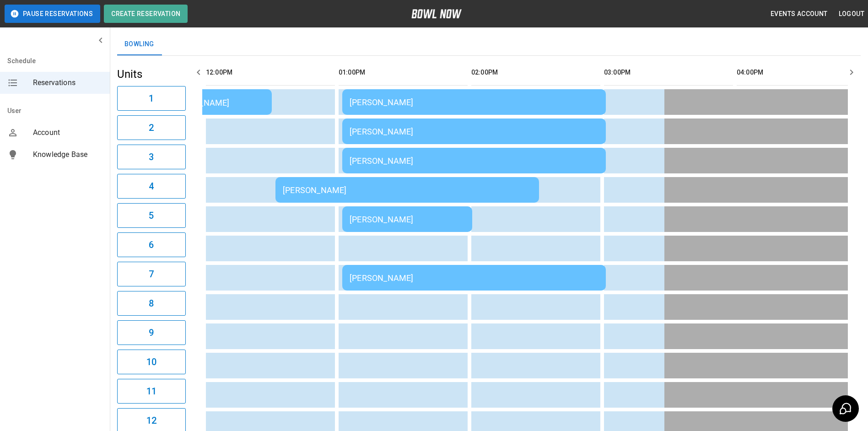 The image size is (868, 431). I want to click on h6: 9, so click(151, 333).